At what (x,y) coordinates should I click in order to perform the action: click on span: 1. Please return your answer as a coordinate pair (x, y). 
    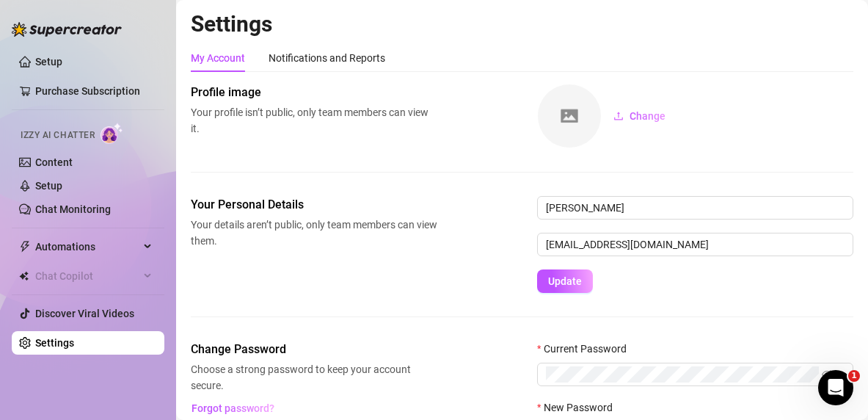
    Looking at the image, I should click on (854, 376).